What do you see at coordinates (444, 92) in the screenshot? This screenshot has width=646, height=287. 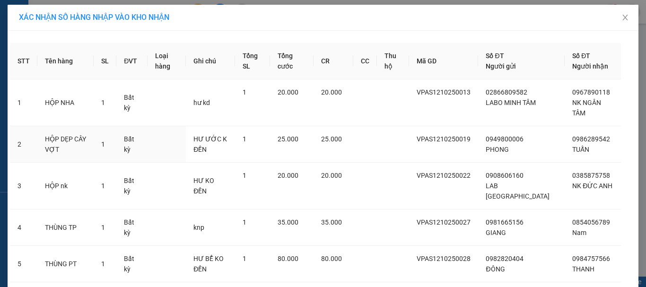 I see `span: VPAS1210250013` at bounding box center [444, 92].